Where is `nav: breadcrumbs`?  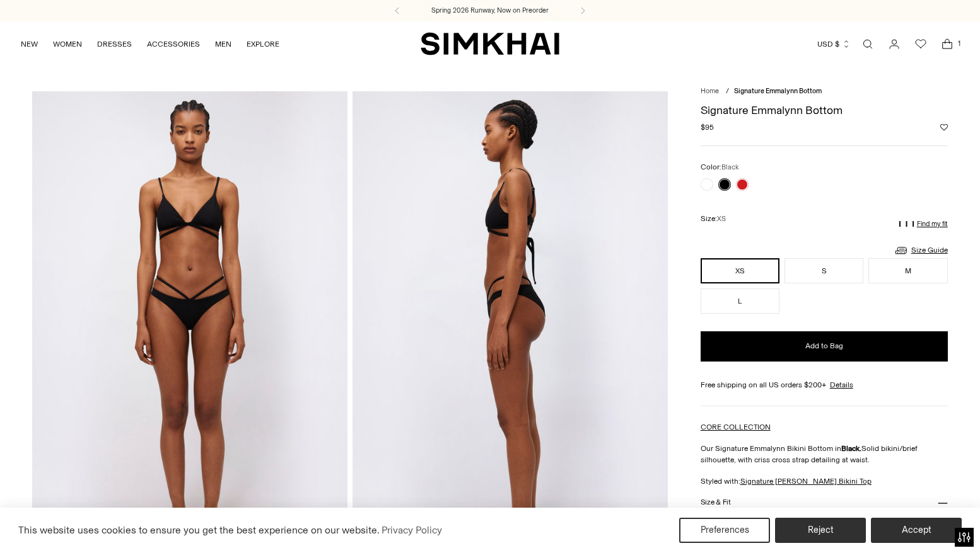
nav: breadcrumbs is located at coordinates (824, 91).